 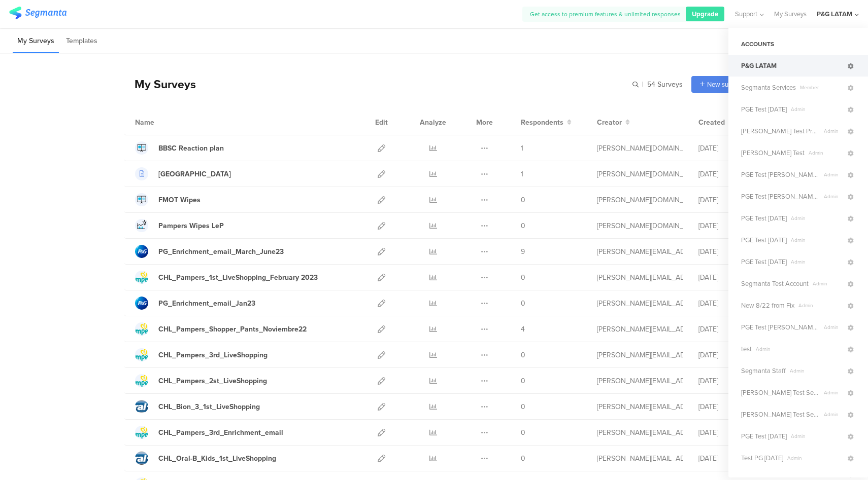 I want to click on span: Segmanta Test Account, so click(x=774, y=283).